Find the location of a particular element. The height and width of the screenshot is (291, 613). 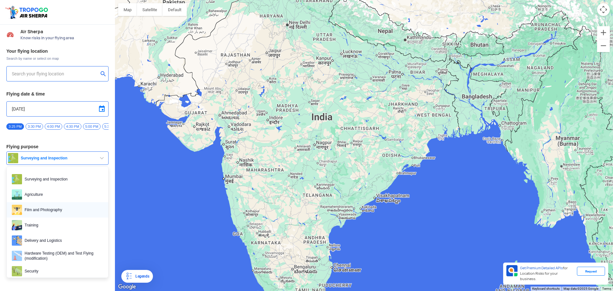

span: Air Sherpa is located at coordinates (65, 32).